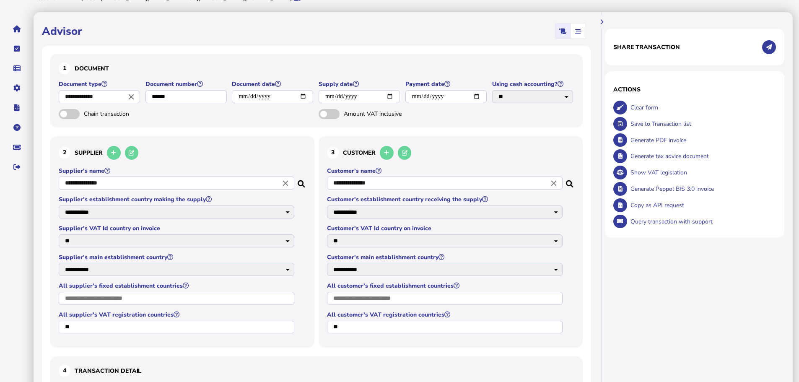  Describe the element at coordinates (620, 124) in the screenshot. I see `button: Save transaction` at that location.